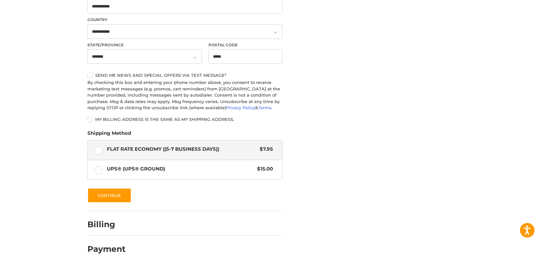 The height and width of the screenshot is (257, 541). What do you see at coordinates (180, 169) in the screenshot?
I see `span: UPS® (UPS® Ground)` at bounding box center [180, 169].